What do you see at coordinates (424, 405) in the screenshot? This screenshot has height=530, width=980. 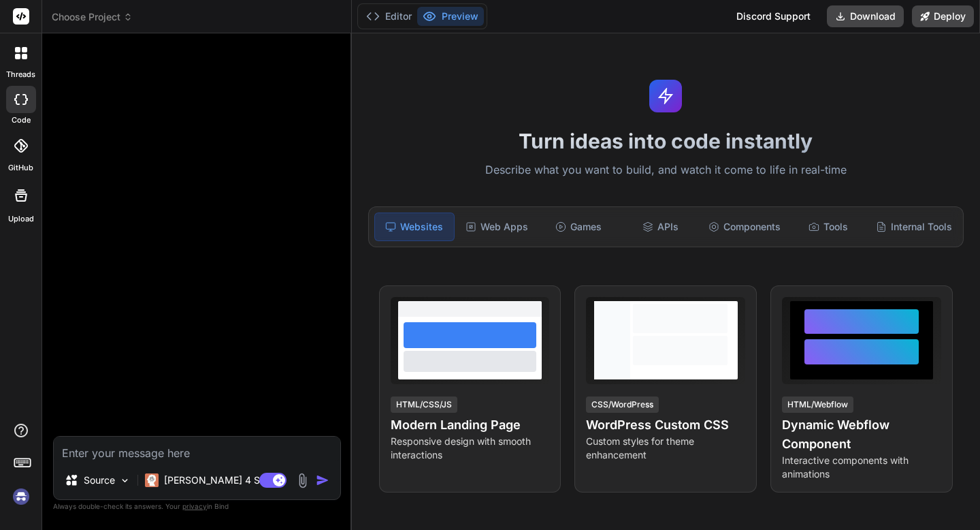 I see `div: HTML/CSS/JS` at bounding box center [424, 405].